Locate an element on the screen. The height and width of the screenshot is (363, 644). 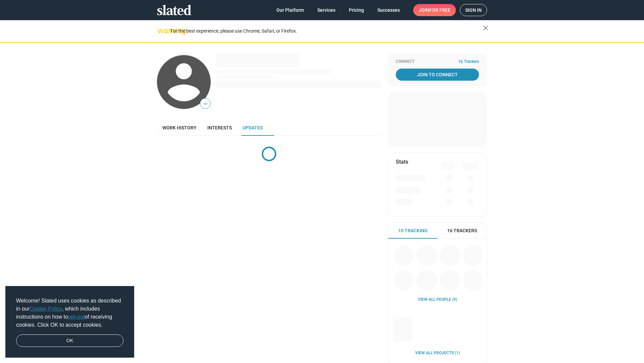
span: Welcome! Slated uses cookies as described in our , which includes instructions on how to of recei... is located at coordinates (70, 313).